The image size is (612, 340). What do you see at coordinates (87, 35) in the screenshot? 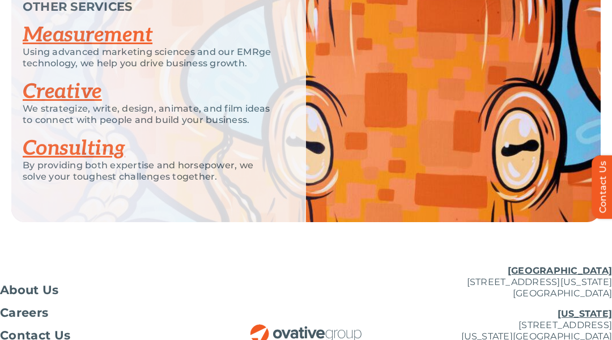
I see `a: Measurement` at bounding box center [87, 35].